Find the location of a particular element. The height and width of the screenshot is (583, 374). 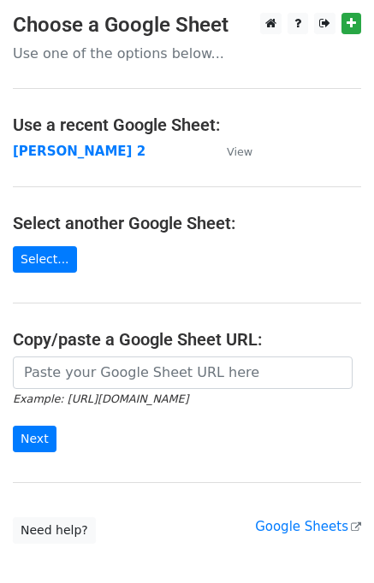

a: Google Sheets is located at coordinates (308, 527).